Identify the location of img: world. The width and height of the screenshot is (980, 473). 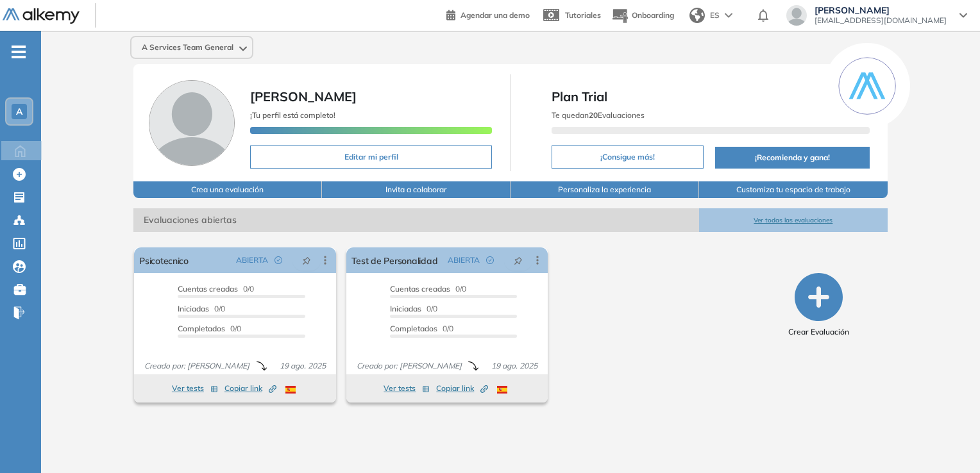
(697, 15).